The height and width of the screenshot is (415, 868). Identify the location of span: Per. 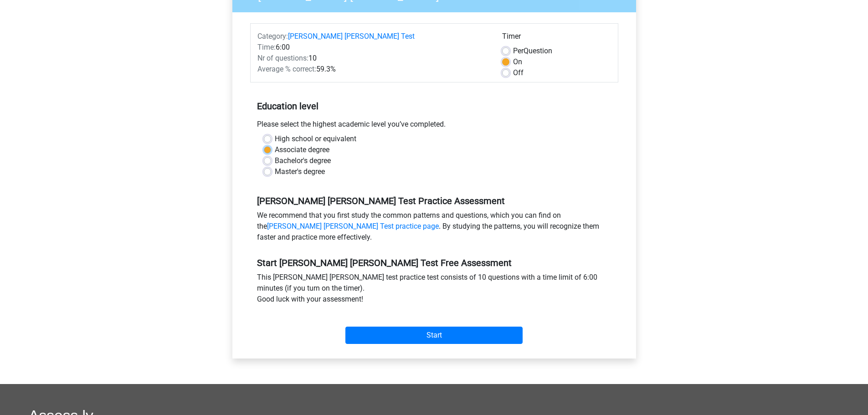
(518, 51).